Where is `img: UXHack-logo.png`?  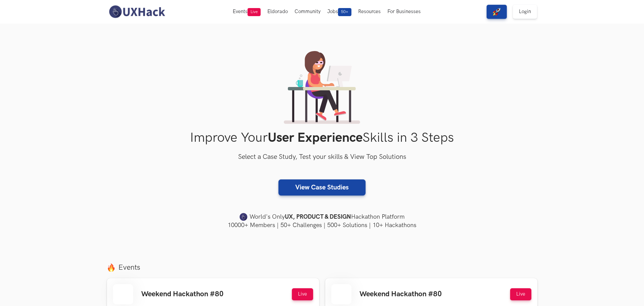 img: UXHack-logo.png is located at coordinates (137, 12).